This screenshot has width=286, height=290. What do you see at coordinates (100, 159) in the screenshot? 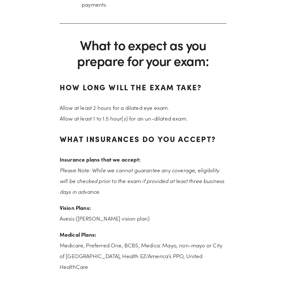
I see `strong: Insurance plans that we accept:` at bounding box center [100, 159].